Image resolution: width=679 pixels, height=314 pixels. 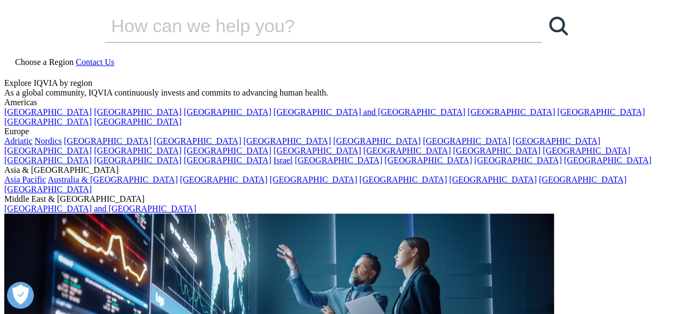 I want to click on input: Search, so click(x=308, y=26).